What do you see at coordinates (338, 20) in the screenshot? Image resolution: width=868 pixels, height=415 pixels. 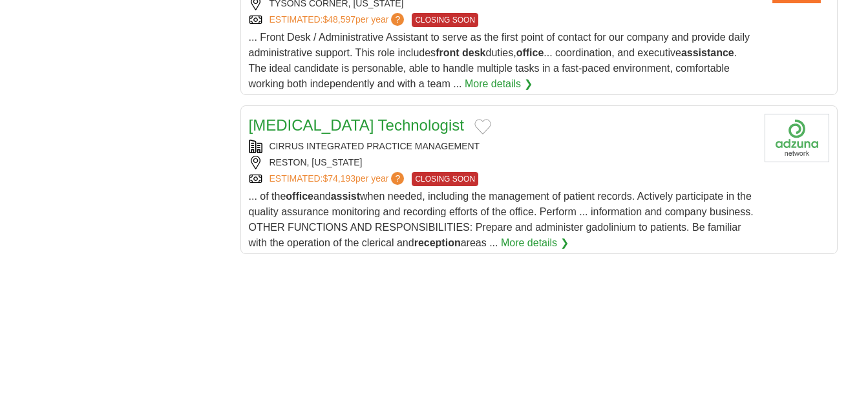 I see `span: $48,597` at bounding box center [338, 20].